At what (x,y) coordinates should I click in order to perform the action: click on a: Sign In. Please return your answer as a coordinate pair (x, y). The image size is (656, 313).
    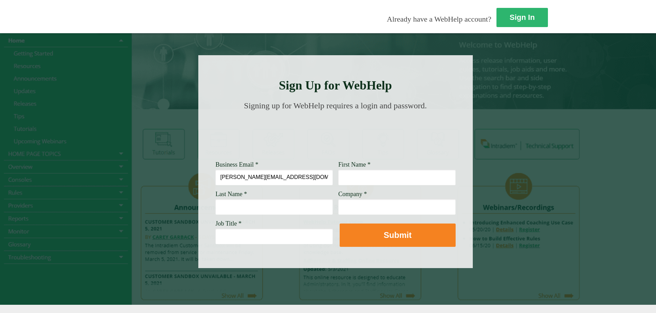
    Looking at the image, I should click on (522, 18).